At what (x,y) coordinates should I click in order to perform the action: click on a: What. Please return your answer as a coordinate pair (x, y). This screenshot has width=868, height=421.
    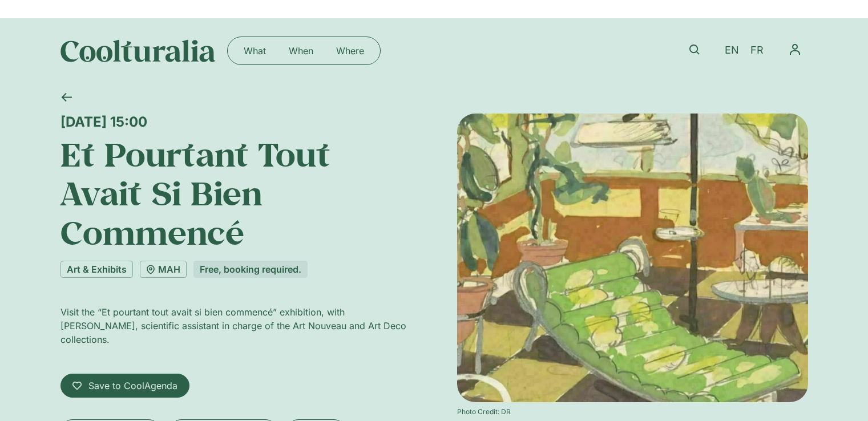
    Looking at the image, I should click on (254, 51).